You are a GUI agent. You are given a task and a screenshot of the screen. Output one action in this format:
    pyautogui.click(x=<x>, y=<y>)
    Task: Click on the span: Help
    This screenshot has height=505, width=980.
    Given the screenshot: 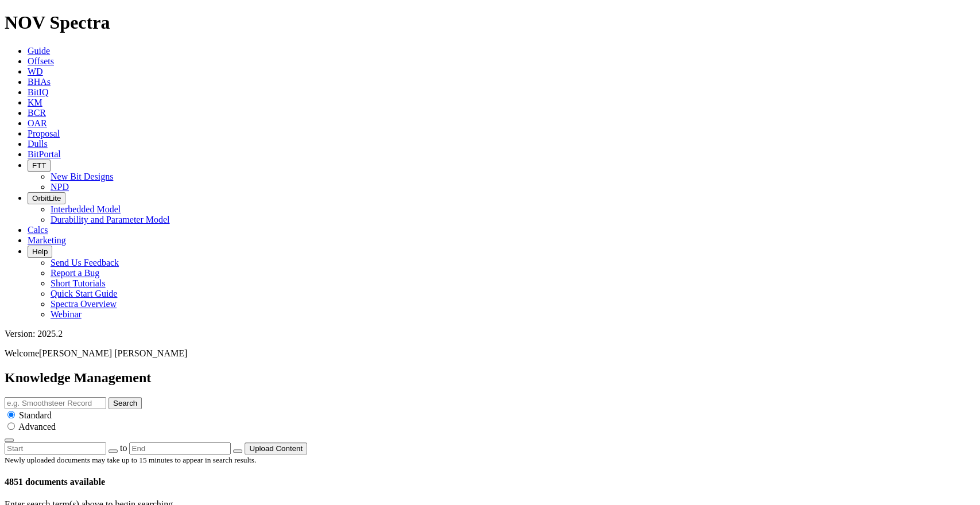 What is the action you would take?
    pyautogui.click(x=40, y=251)
    